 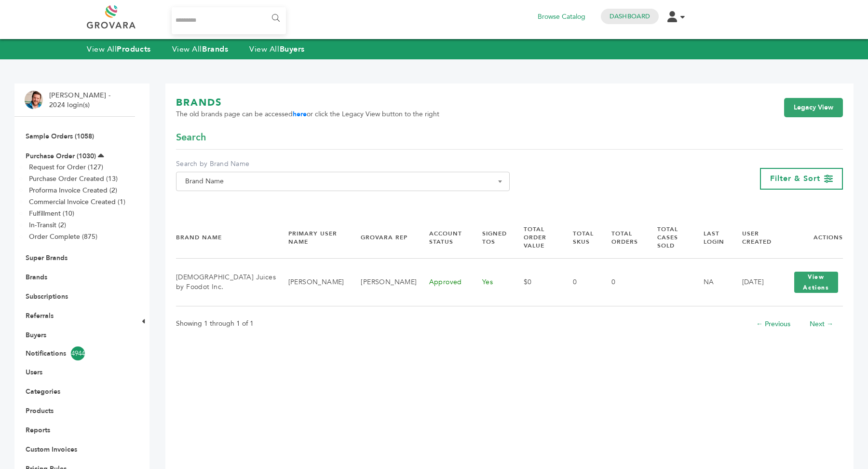 What do you see at coordinates (622, 238) in the screenshot?
I see `th: Total Orders` at bounding box center [622, 238].